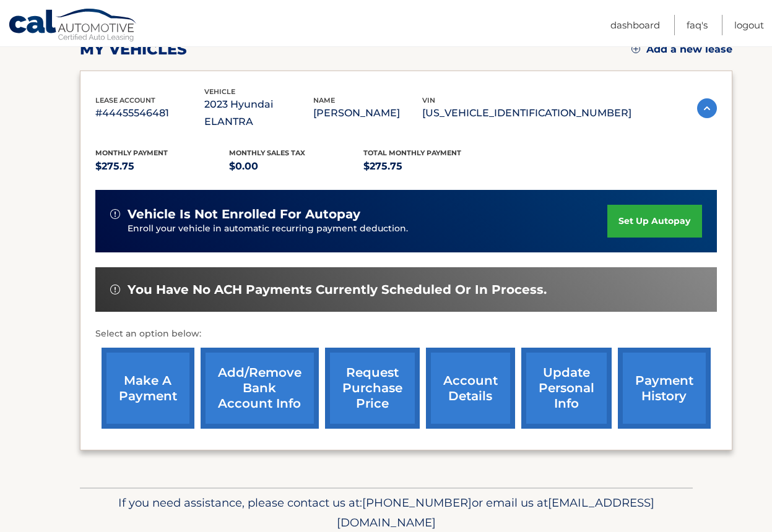  I want to click on a: Cal Automotive, so click(73, 26).